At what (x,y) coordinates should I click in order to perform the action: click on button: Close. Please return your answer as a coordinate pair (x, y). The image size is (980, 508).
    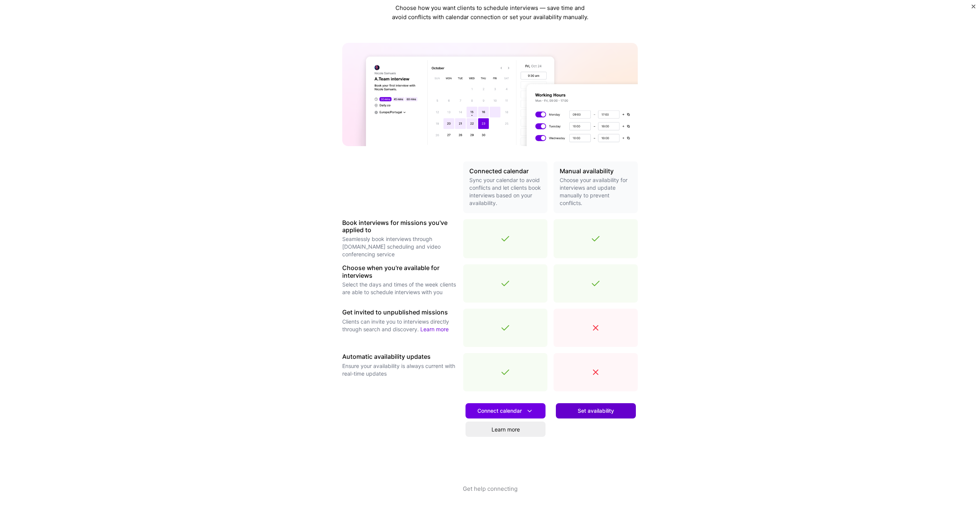
    Looking at the image, I should click on (973, 9).